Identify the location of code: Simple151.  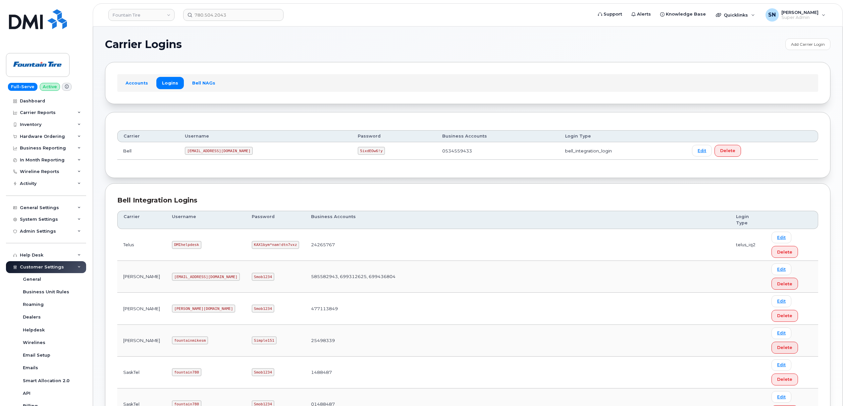
(264, 340).